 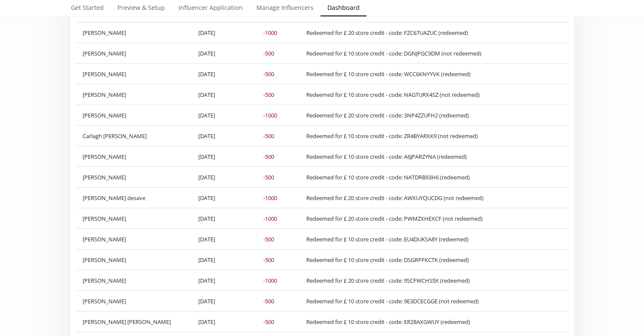 What do you see at coordinates (387, 115) in the screenshot?
I see `div: Redeemed for £ 20 store credit - code: 3NP4ZZUFH2 (redeemed)` at bounding box center [387, 115].